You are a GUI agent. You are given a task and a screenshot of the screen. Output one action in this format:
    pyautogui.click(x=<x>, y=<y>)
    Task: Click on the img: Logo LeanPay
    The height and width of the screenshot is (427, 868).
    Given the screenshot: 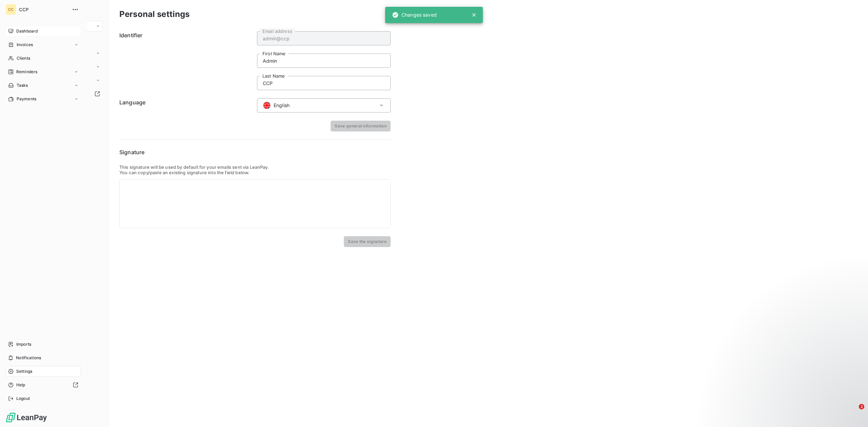 What is the action you would take?
    pyautogui.click(x=26, y=418)
    